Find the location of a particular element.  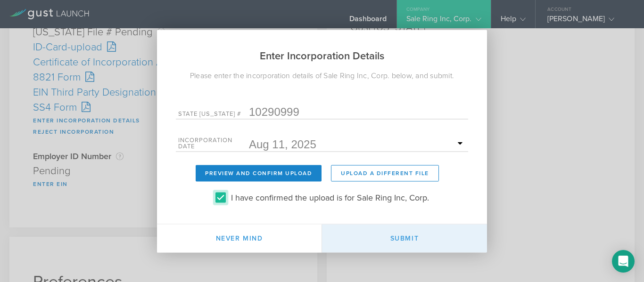

button: Upload a different File is located at coordinates (385, 173).